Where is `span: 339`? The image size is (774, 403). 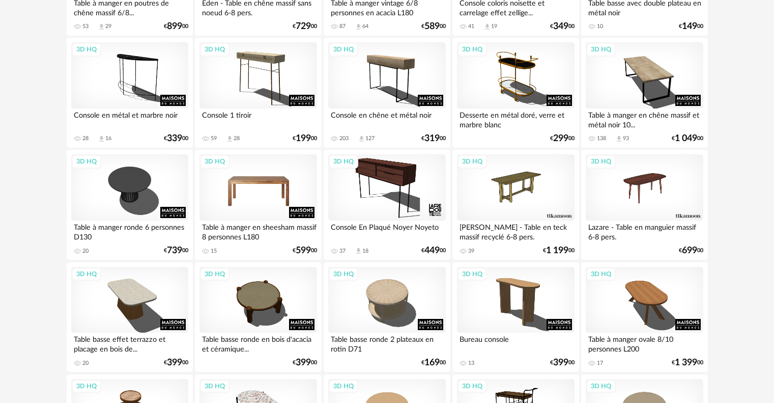 span: 339 is located at coordinates (175, 138).